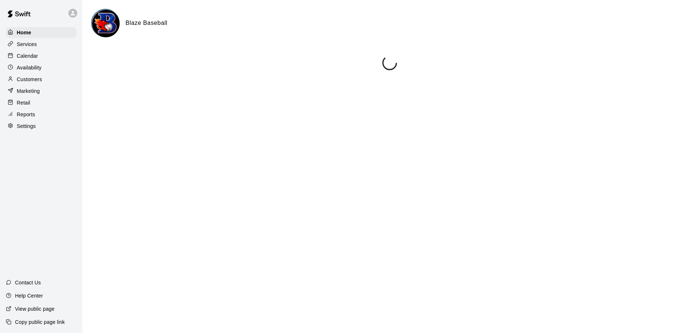 The height and width of the screenshot is (333, 697). What do you see at coordinates (27, 56) in the screenshot?
I see `p: Calendar` at bounding box center [27, 56].